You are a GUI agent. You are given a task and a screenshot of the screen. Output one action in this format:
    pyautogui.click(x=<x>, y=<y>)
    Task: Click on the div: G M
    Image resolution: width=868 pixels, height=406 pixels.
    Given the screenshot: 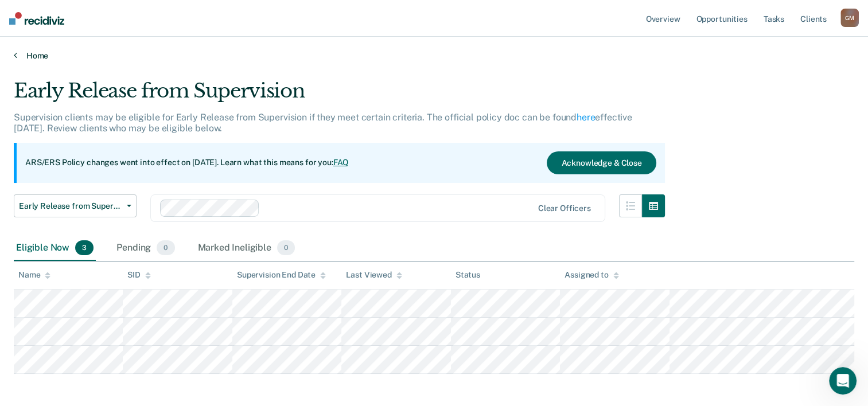 What is the action you would take?
    pyautogui.click(x=849, y=18)
    